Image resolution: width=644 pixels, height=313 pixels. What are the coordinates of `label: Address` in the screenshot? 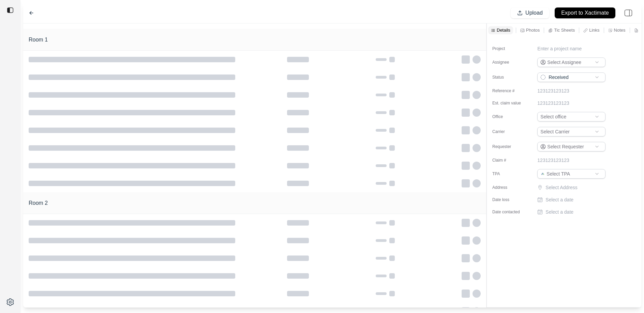 It's located at (509, 188).